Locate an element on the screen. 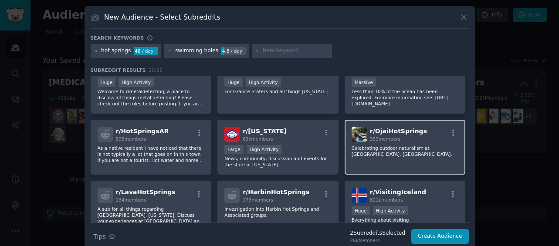 This screenshot has height=246, width=559. span: 83k members is located at coordinates (258, 139).